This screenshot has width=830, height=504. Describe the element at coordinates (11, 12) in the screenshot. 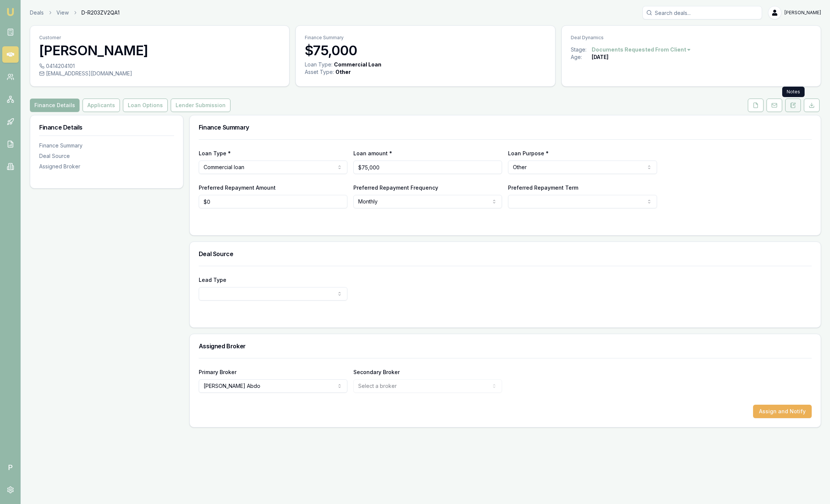

I see `img: emu-icon-u.png` at that location.